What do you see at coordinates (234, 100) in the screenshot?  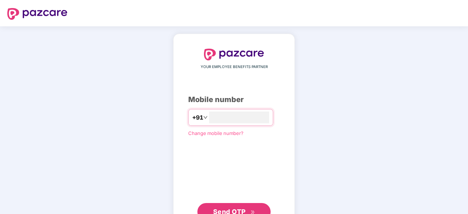 I see `div: Mobile number` at bounding box center [234, 100].